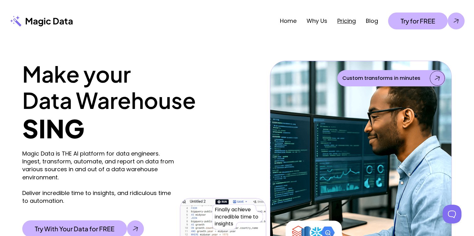  Describe the element at coordinates (391, 78) in the screenshot. I see `a: Custom transforms in minutes` at that location.